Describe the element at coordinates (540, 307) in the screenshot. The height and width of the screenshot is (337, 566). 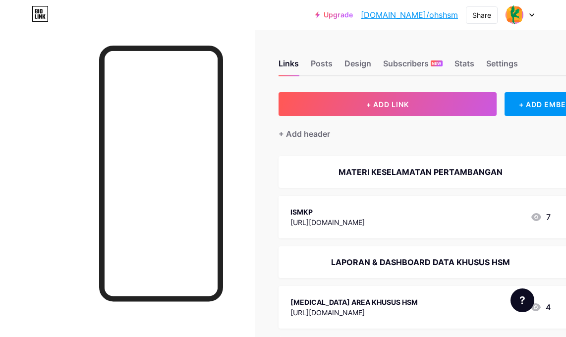
I see `div: 4` at that location.